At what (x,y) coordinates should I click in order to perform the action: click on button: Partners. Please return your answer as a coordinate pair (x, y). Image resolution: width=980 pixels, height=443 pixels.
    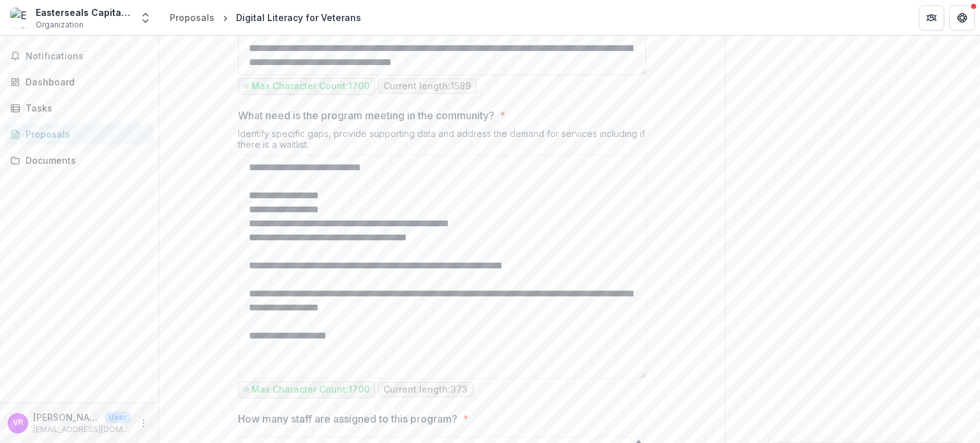
    Looking at the image, I should click on (931, 18).